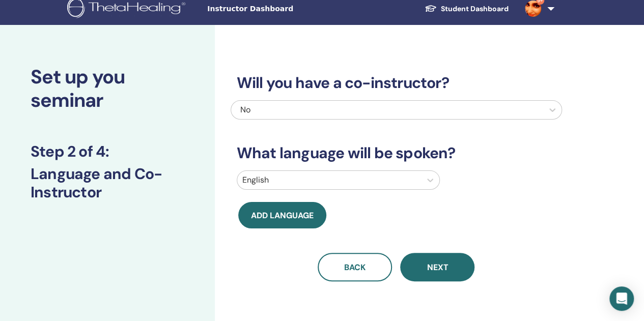 Image resolution: width=644 pixels, height=321 pixels. I want to click on span: No, so click(245, 110).